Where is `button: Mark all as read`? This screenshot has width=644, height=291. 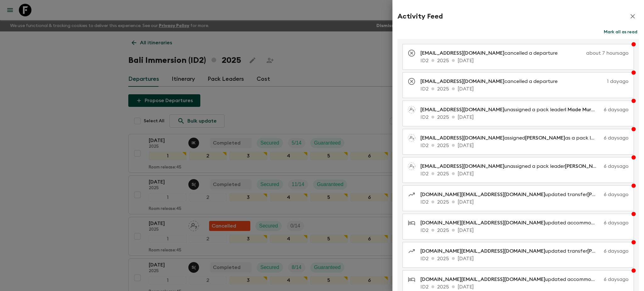
button: Mark all as read is located at coordinates (620, 32).